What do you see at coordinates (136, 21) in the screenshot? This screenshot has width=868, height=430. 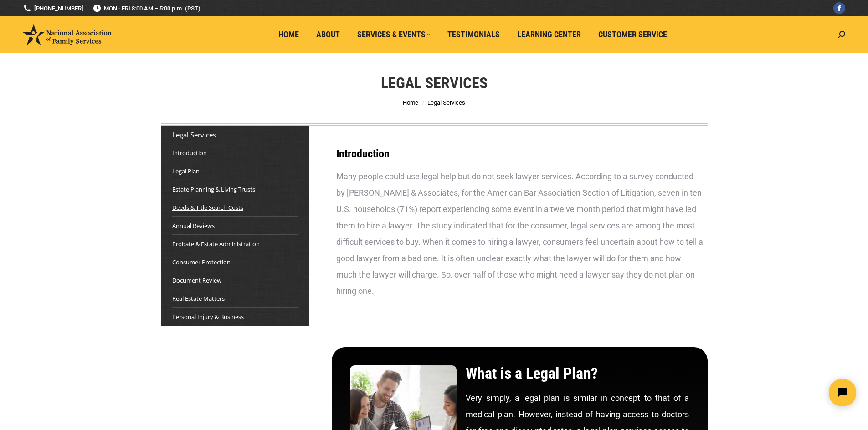 I see `button: Open chat widget` at bounding box center [136, 21].